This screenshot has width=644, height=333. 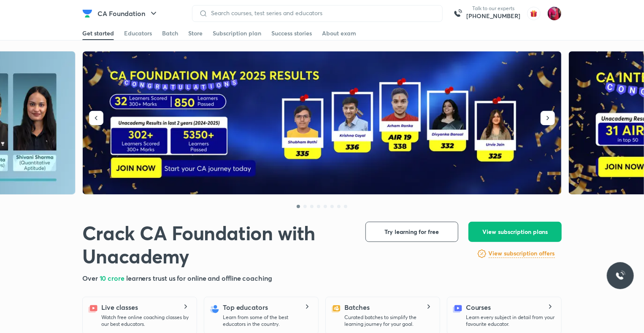 What do you see at coordinates (292, 33) in the screenshot?
I see `div: Success stories` at bounding box center [292, 33].